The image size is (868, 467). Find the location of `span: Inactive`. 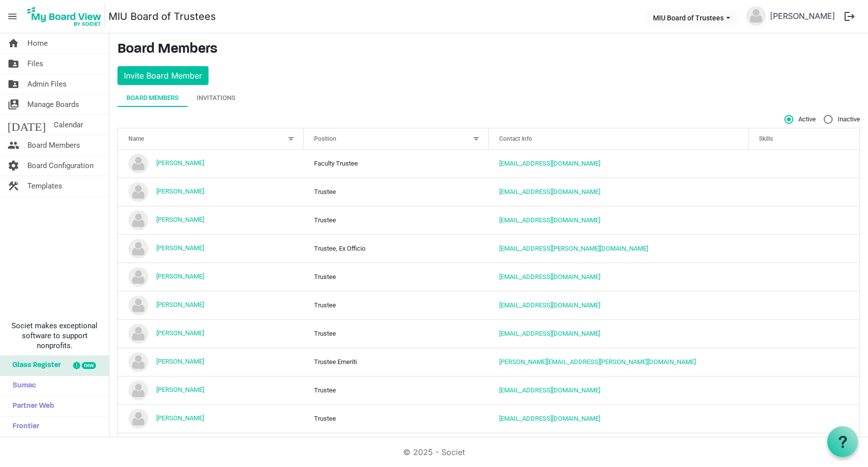

span: Inactive is located at coordinates (841, 119).